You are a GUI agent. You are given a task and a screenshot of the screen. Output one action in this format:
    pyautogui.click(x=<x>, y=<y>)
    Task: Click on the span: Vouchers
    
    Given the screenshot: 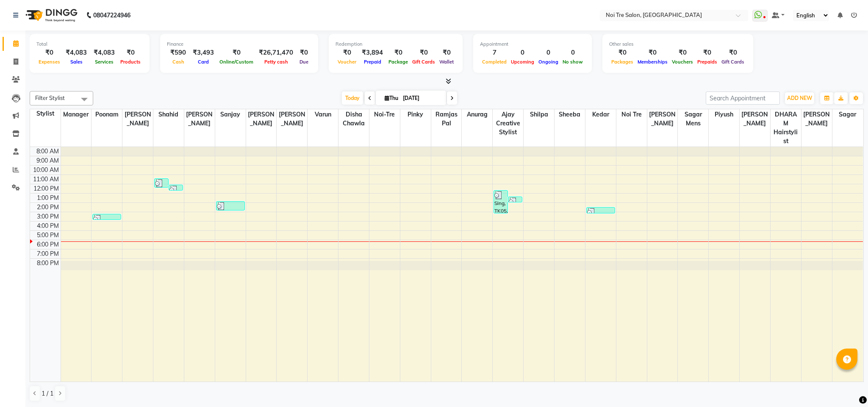 What is the action you would take?
    pyautogui.click(x=682, y=62)
    